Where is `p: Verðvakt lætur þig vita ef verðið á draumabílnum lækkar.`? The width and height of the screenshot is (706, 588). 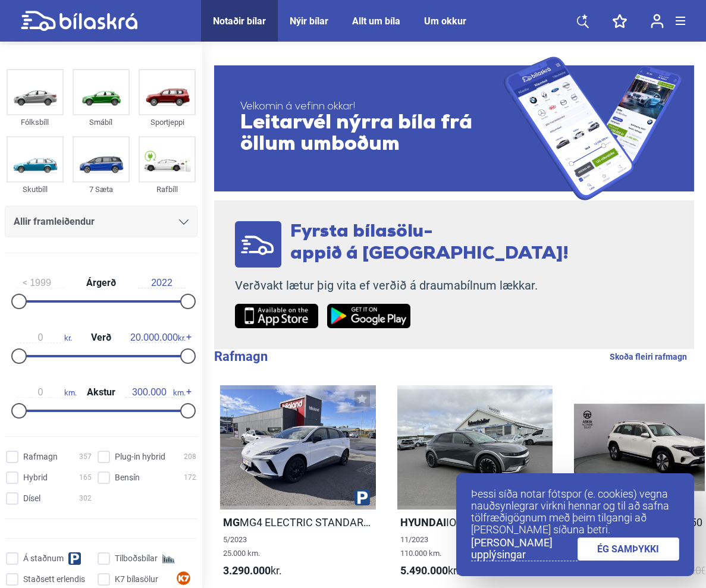 p: Verðvakt lætur þig vita ef verðið á draumabílnum lækkar. is located at coordinates (402, 285).